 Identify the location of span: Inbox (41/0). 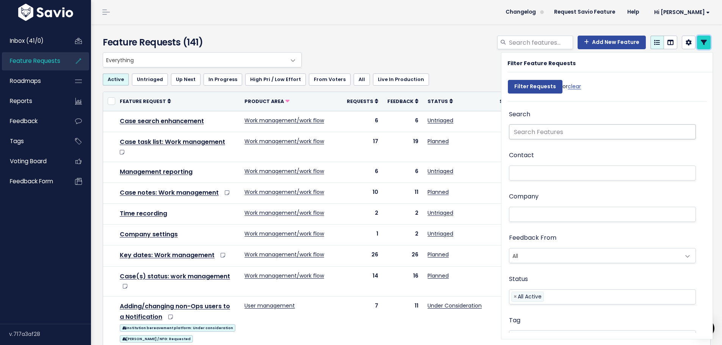
(27, 41).